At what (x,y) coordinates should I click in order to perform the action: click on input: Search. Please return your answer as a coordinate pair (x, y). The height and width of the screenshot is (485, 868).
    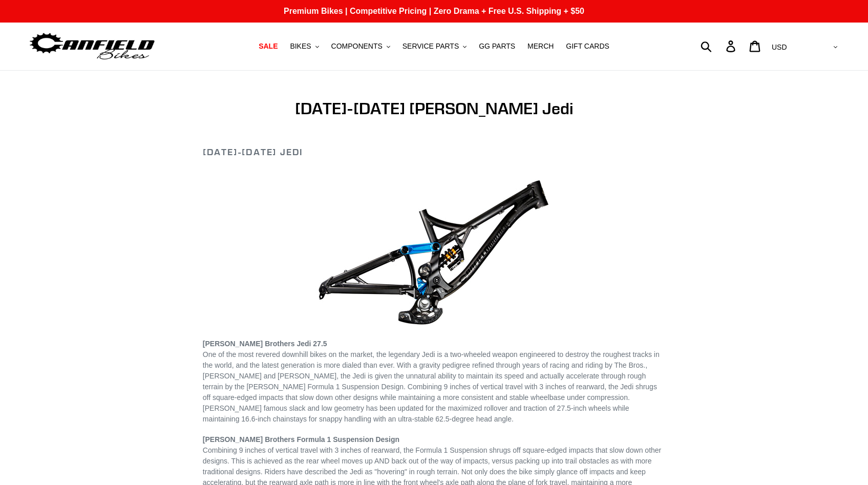
    Looking at the image, I should click on (719, 46).